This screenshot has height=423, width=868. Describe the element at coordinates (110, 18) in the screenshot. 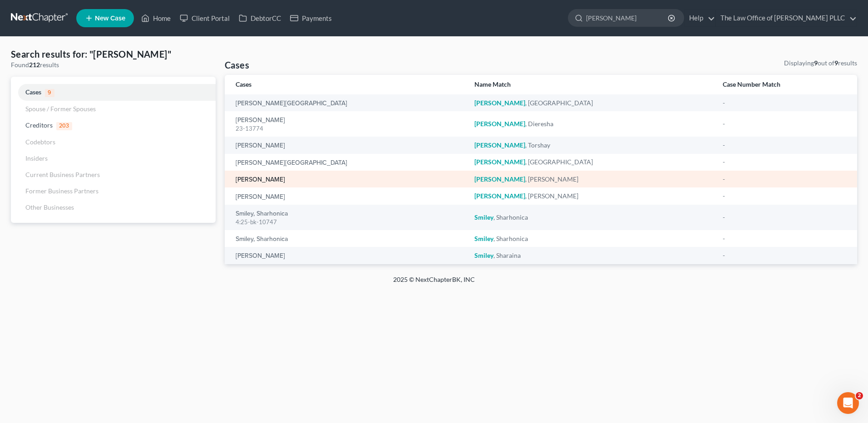

I see `span: New Case` at that location.